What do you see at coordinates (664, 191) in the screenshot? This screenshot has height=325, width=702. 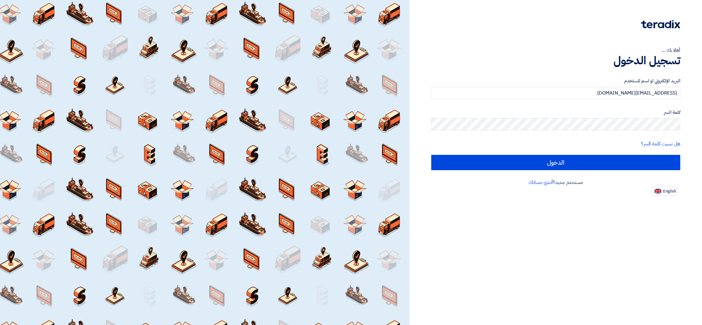 I see `button: English` at bounding box center [664, 191].